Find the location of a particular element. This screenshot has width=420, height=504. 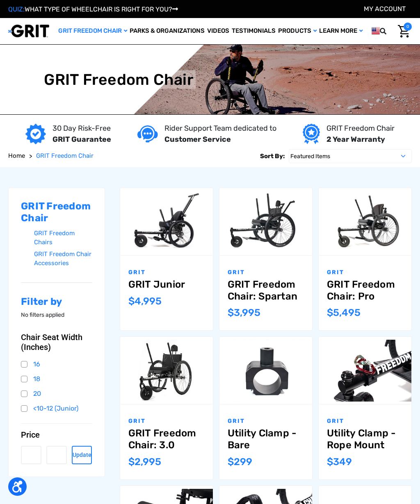

span: Chair Seat Width (Inches) is located at coordinates (53, 342).